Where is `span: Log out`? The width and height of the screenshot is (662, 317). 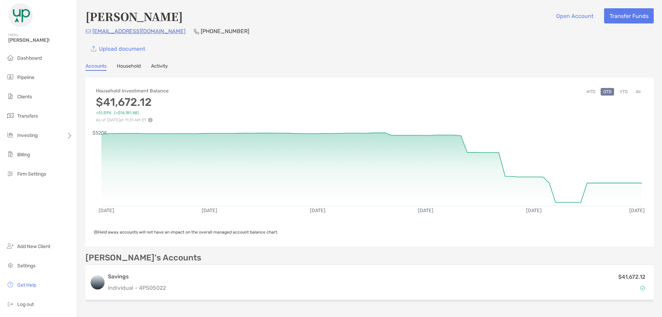
span: Log out is located at coordinates (26, 304).